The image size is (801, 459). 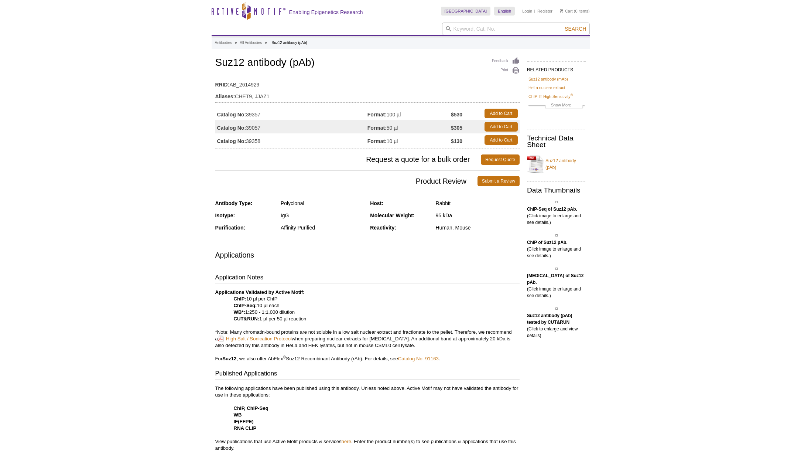 What do you see at coordinates (505, 11) in the screenshot?
I see `a: English` at bounding box center [505, 11].